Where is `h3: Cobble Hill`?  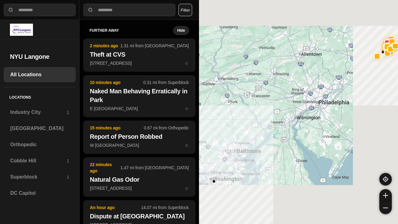 h3: Cobble Hill is located at coordinates (38, 161).